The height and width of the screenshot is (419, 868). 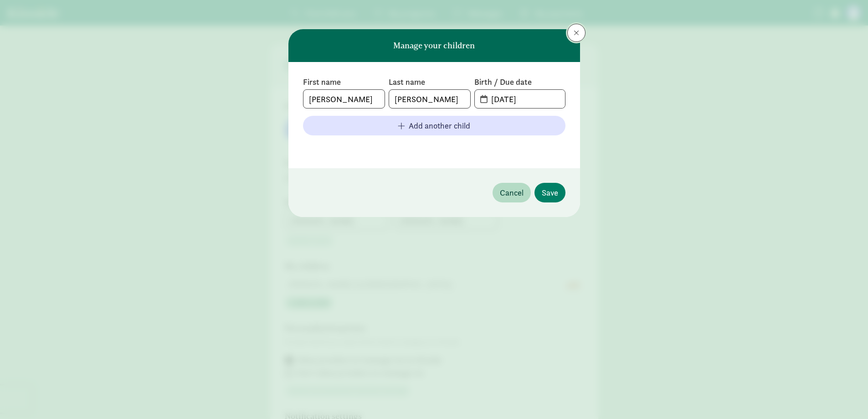 What do you see at coordinates (512, 192) in the screenshot?
I see `span: Cancel` at bounding box center [512, 192].